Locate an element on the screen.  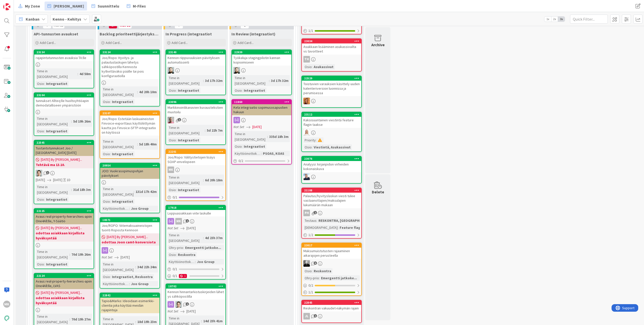
a: 23076Analyysi: kirjanpidon virheiden kokonaiskuvaJJ is located at coordinates (332, 170).